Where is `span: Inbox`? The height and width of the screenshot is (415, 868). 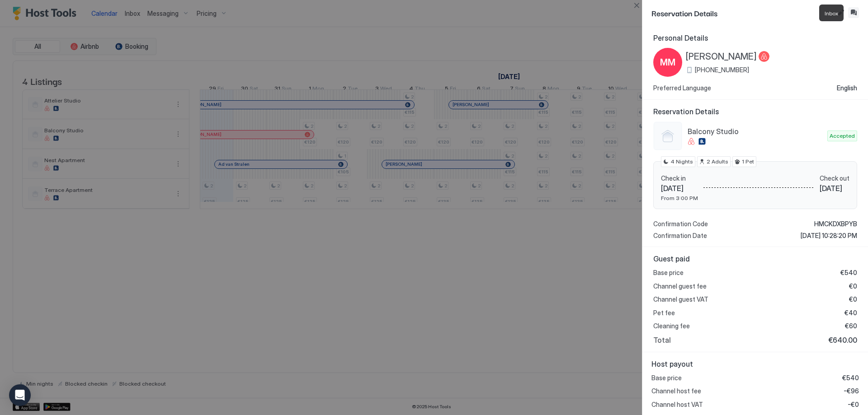
span: Inbox is located at coordinates (831, 13).